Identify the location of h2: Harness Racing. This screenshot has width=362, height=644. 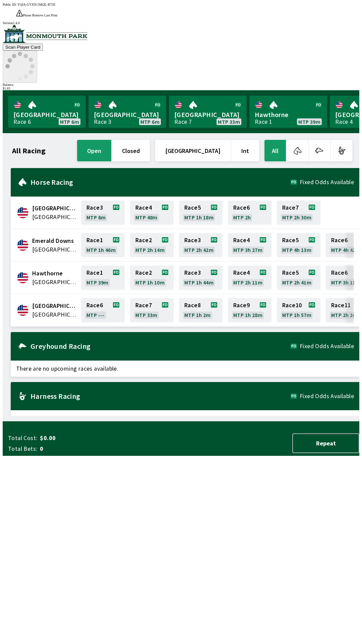
(161, 396).